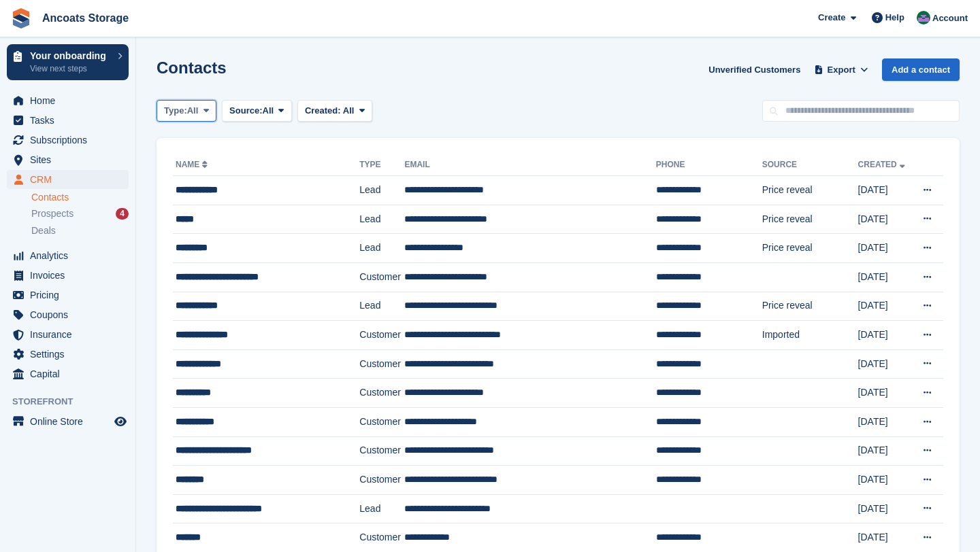 This screenshot has height=552, width=980. I want to click on span: Pricing, so click(71, 295).